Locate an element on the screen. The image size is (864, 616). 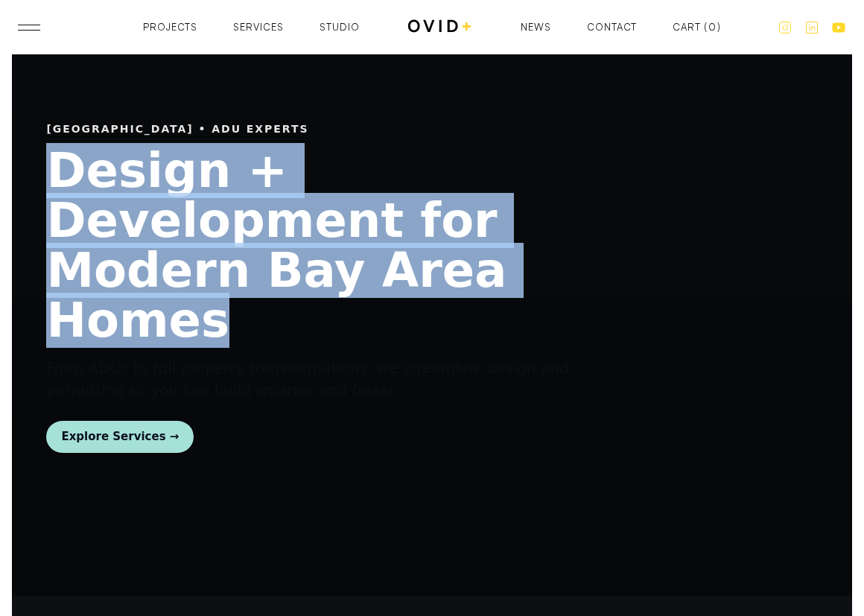
a: Studio is located at coordinates (340, 27).